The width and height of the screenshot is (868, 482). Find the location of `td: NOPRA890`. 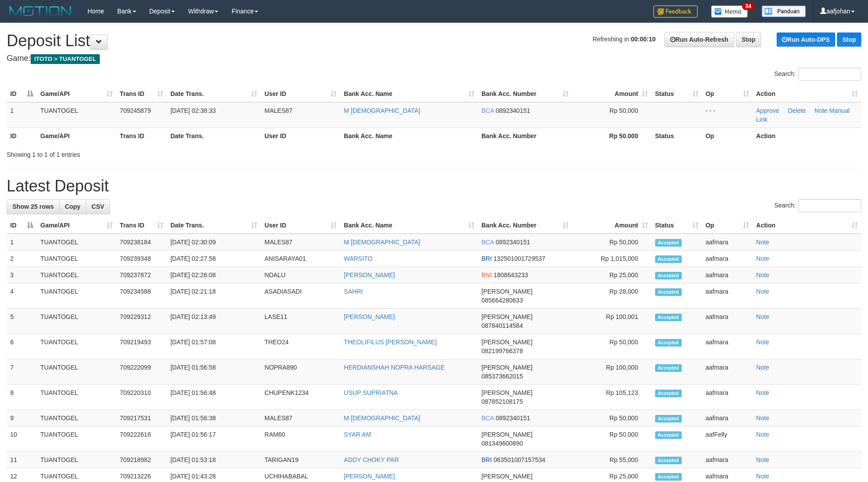

td: NOPRA890 is located at coordinates (301, 372).